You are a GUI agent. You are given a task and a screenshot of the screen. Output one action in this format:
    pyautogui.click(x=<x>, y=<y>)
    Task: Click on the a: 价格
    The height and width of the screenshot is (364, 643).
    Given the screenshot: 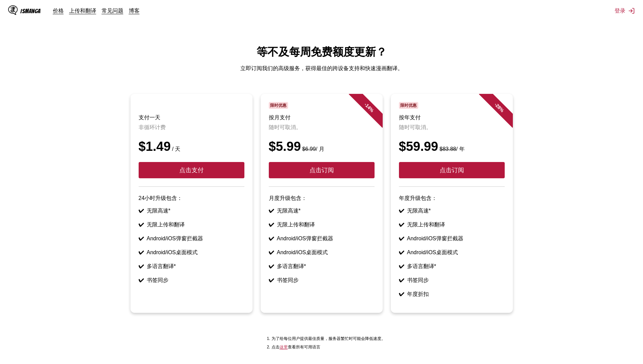 What is the action you would take?
    pyautogui.click(x=58, y=11)
    